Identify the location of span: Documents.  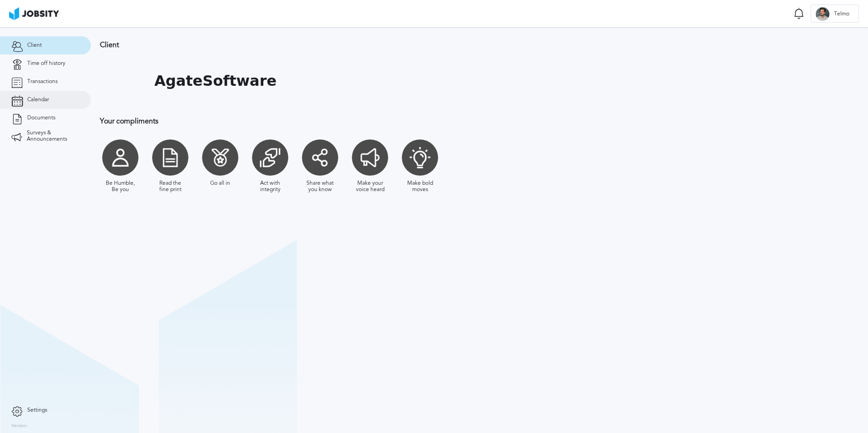
(41, 118).